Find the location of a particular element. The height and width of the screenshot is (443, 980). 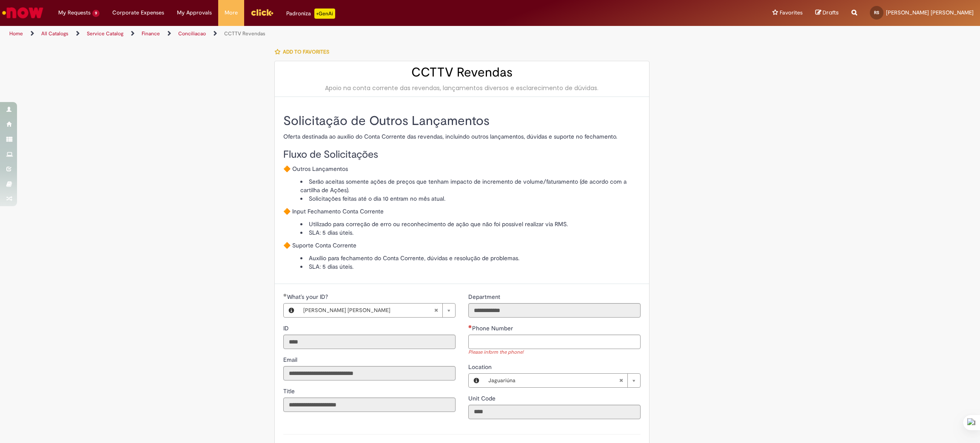

a: Conciliacao is located at coordinates (191, 33).